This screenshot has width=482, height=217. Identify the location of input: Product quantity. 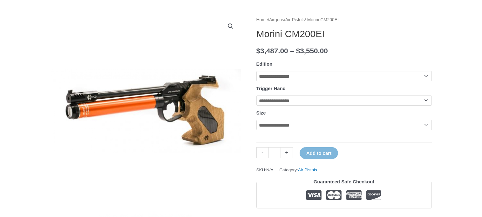
(275, 153).